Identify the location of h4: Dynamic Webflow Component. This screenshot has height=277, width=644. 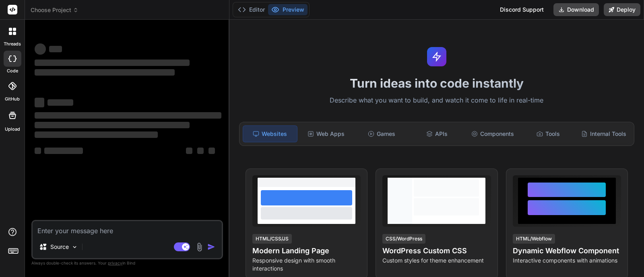
(567, 251).